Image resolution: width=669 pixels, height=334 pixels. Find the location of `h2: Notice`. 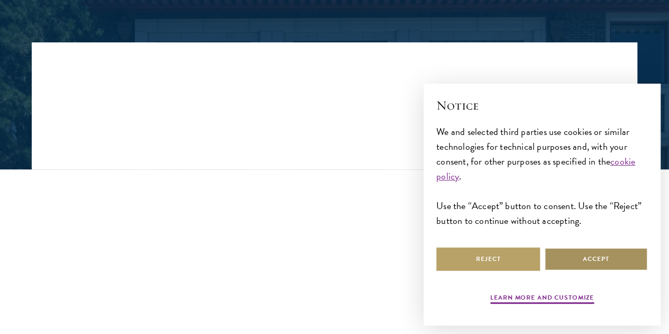

h2: Notice is located at coordinates (542, 105).